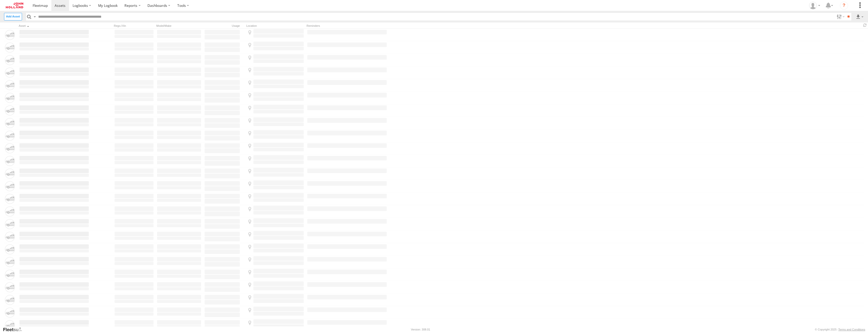 Image resolution: width=868 pixels, height=332 pixels. What do you see at coordinates (865, 25) in the screenshot?
I see `span: Refresh` at bounding box center [865, 25].